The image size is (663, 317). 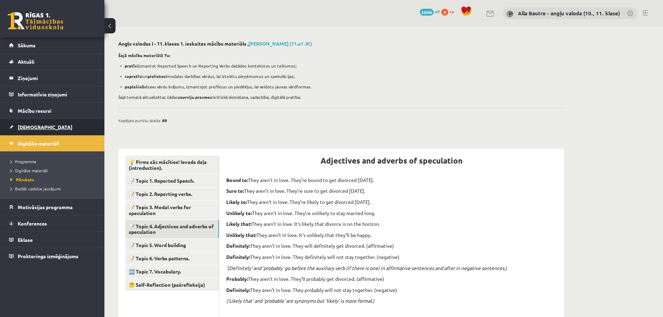 What do you see at coordinates (339, 87) in the screenshot?
I see `p: savu vārdu krājumu, izmantojot prefiksus un piedēkļus, lai veidotu jaunas vārdformas.` at bounding box center [339, 87].